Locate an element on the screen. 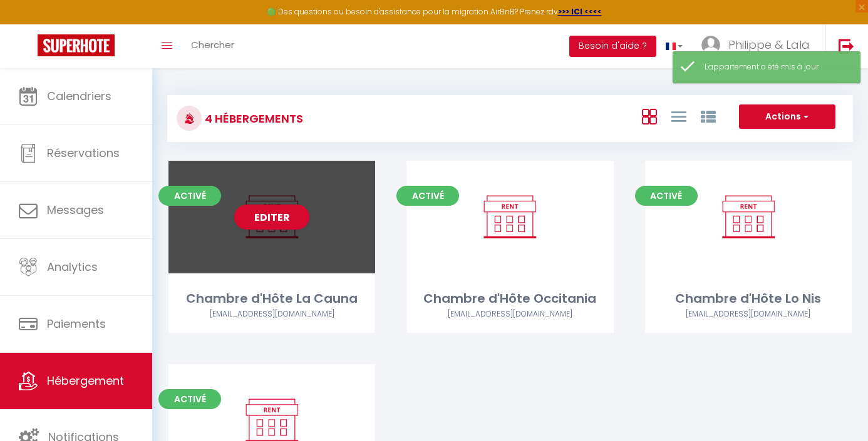  div: Chambre d'Hôte Lo Nis is located at coordinates (749, 298).